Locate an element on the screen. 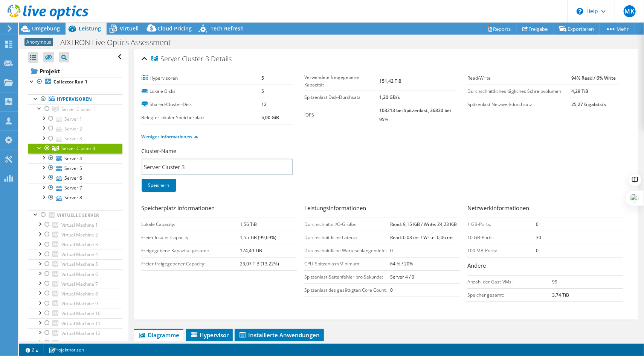  a: Virtual Machine 1 is located at coordinates (75, 225).